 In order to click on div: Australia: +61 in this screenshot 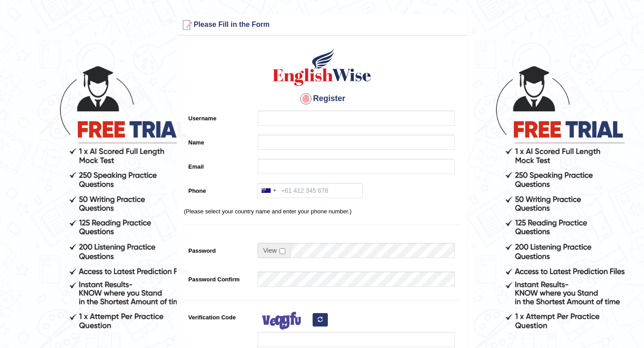, I will do `click(268, 191)`.